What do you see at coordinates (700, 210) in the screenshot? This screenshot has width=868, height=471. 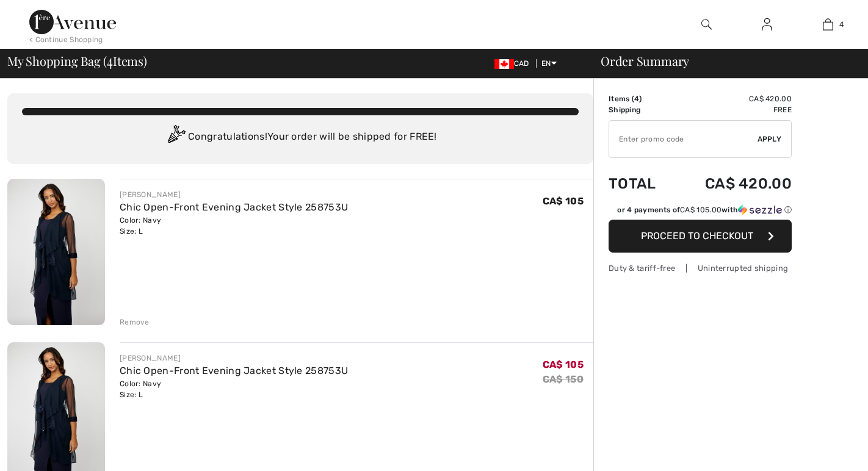 I see `span: CA$ 105.00` at bounding box center [700, 210].